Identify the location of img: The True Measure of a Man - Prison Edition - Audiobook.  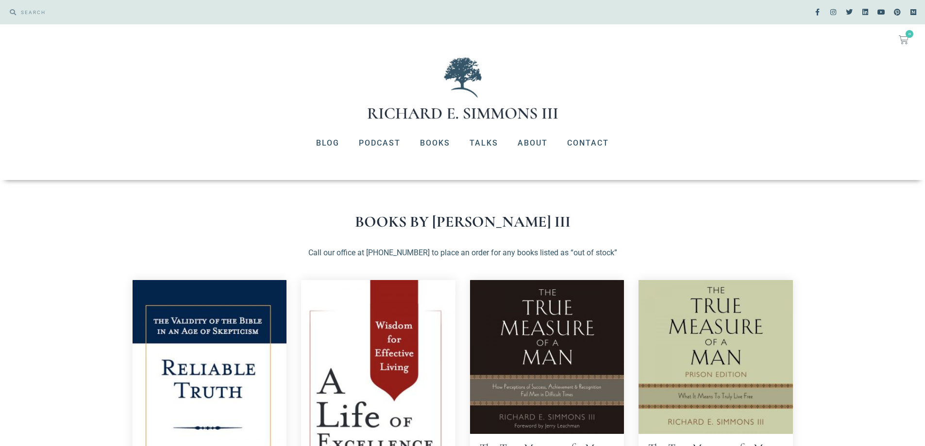
(716, 358).